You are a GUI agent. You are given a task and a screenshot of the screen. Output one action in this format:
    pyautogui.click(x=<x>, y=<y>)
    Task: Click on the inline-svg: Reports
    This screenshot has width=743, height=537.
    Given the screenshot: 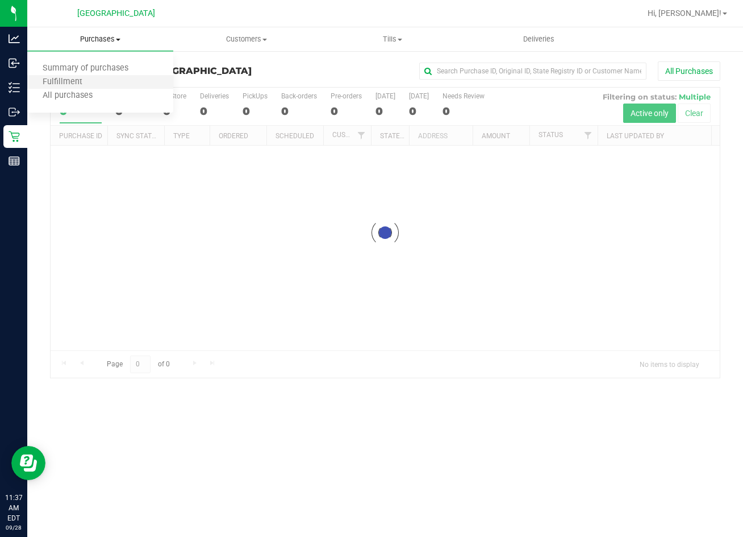 What is the action you would take?
    pyautogui.click(x=14, y=161)
    